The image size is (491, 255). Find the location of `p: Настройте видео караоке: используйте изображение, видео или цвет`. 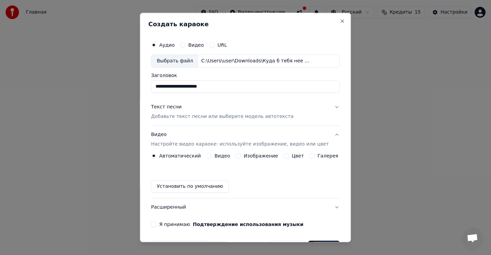

p: Настройте видео караоке: используйте изображение, видео или цвет is located at coordinates (240, 144).